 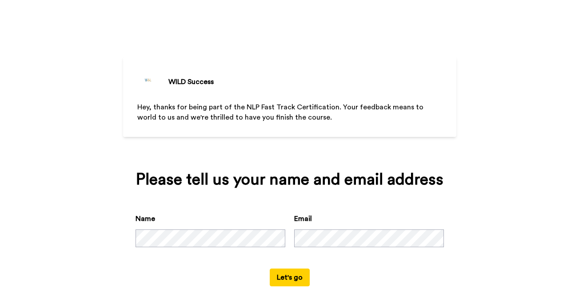 What do you see at coordinates (145, 219) in the screenshot?
I see `label: Name` at bounding box center [145, 219].